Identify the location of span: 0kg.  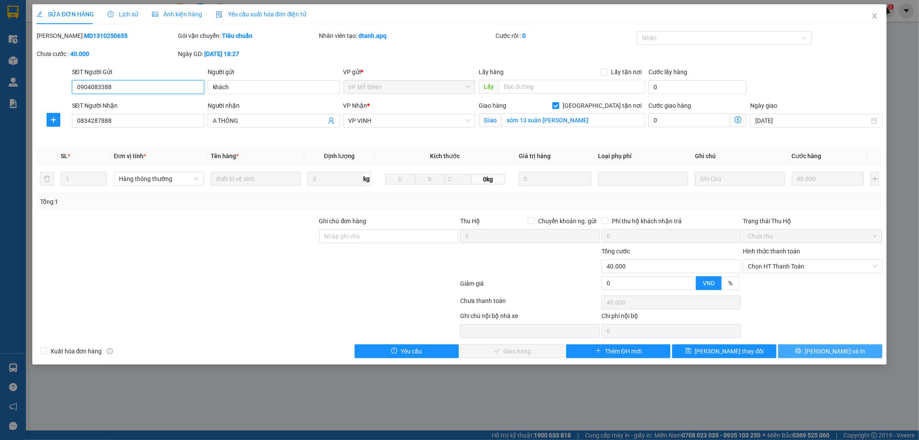
(488, 179).